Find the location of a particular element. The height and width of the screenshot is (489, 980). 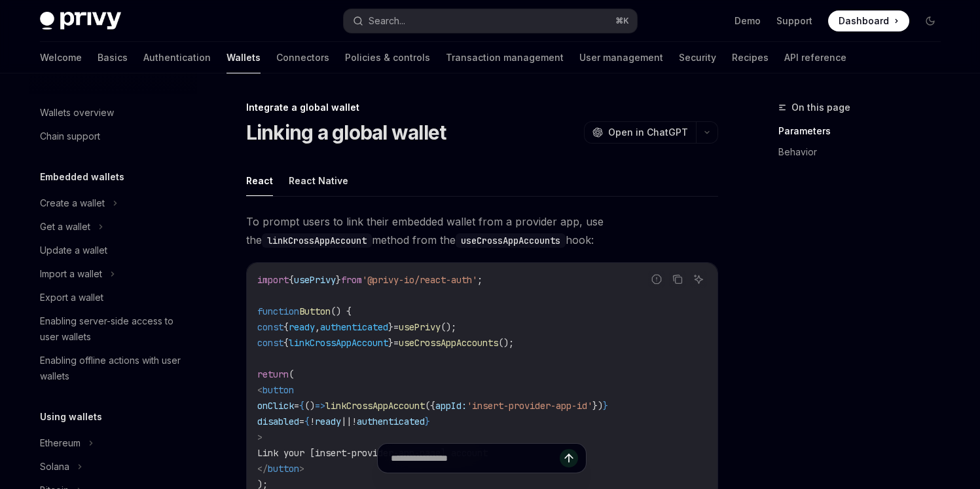

span: button is located at coordinates (278, 390).